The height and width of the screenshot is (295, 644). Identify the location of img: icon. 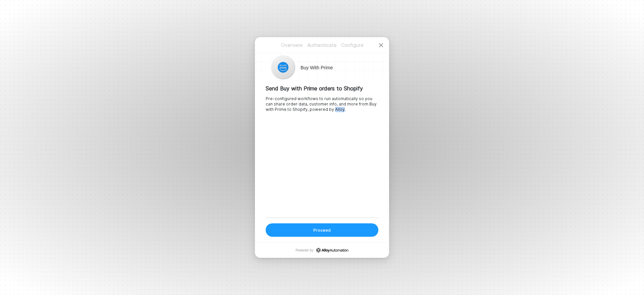
(283, 67).